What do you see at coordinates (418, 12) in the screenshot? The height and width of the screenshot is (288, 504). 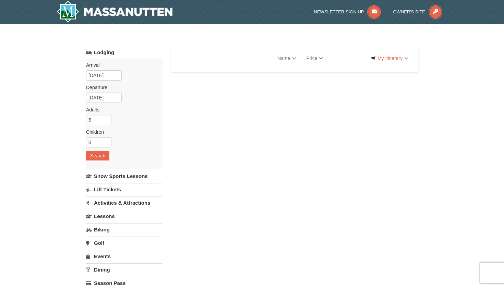 I see `a: Owner's Site` at bounding box center [418, 12].